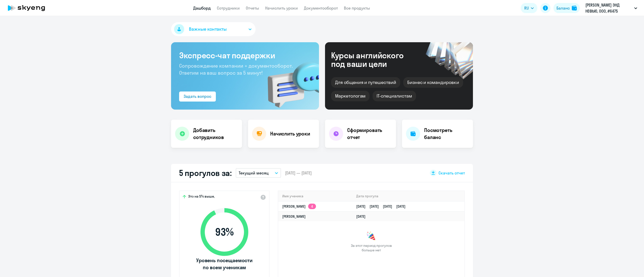  Describe the element at coordinates (350, 96) in the screenshot. I see `div: Маркетологам` at that location.